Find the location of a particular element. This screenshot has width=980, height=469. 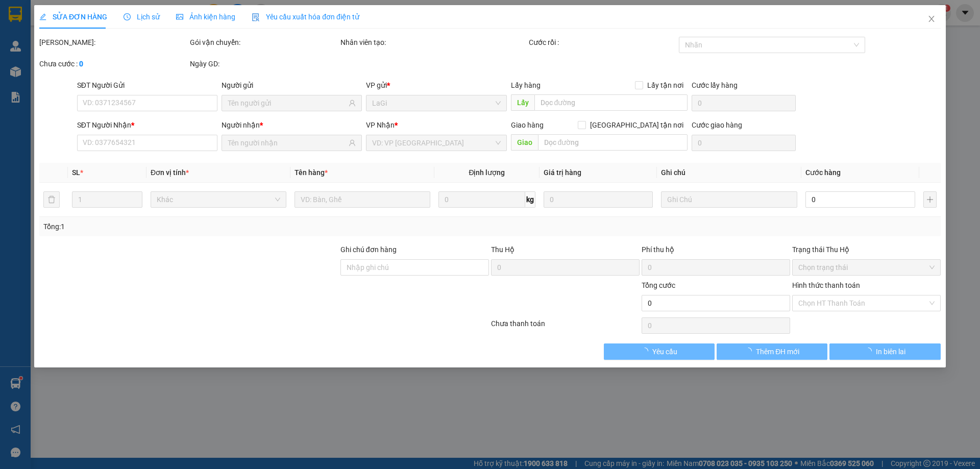

input: VD: Bàn, Ghế is located at coordinates (362, 200).